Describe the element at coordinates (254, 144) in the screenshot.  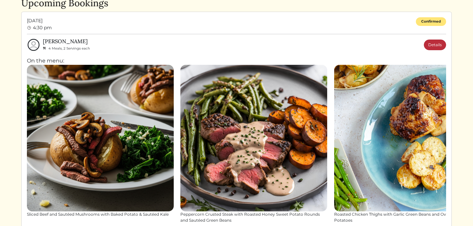
I see `a: Peppercorn Crusted Steak with Roasted Honey Sweet Potato Rounds and Sautéed Green Beans` at that location.